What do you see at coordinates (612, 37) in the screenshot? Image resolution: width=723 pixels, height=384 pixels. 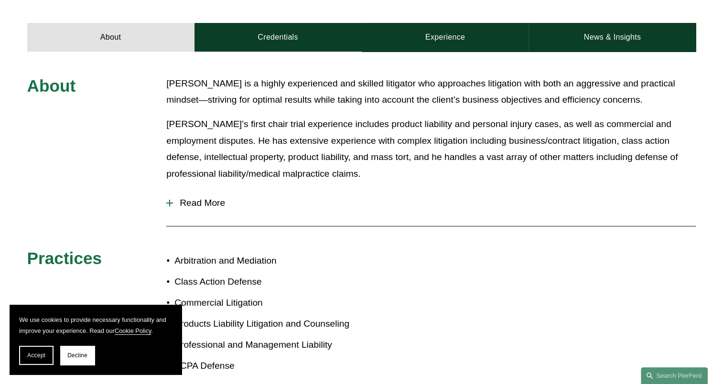 I see `a: News & Insights` at bounding box center [612, 37].